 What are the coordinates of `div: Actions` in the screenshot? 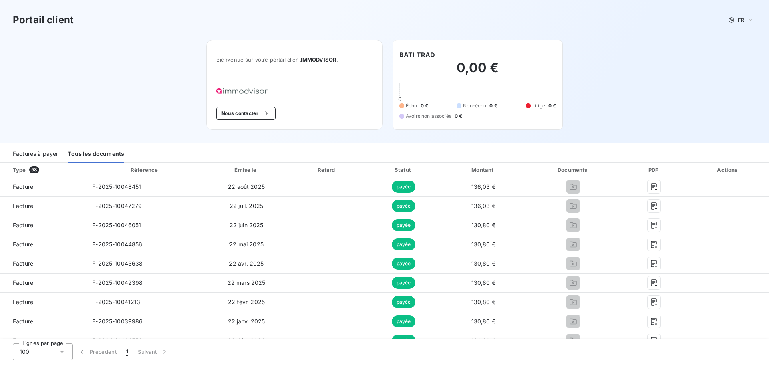 It's located at (728, 170).